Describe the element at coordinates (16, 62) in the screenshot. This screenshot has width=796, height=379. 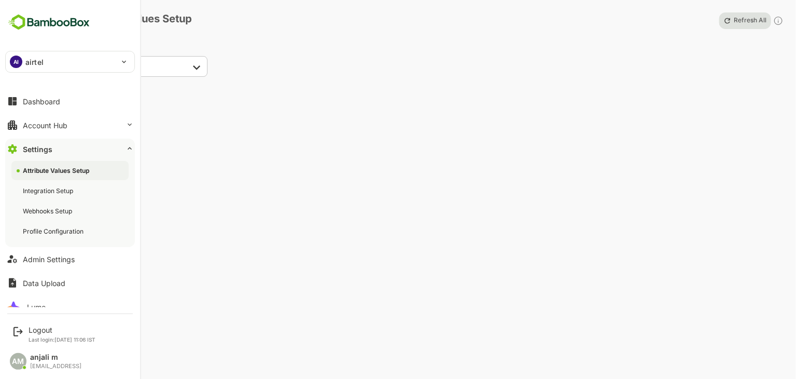
I see `div: AI` at that location.